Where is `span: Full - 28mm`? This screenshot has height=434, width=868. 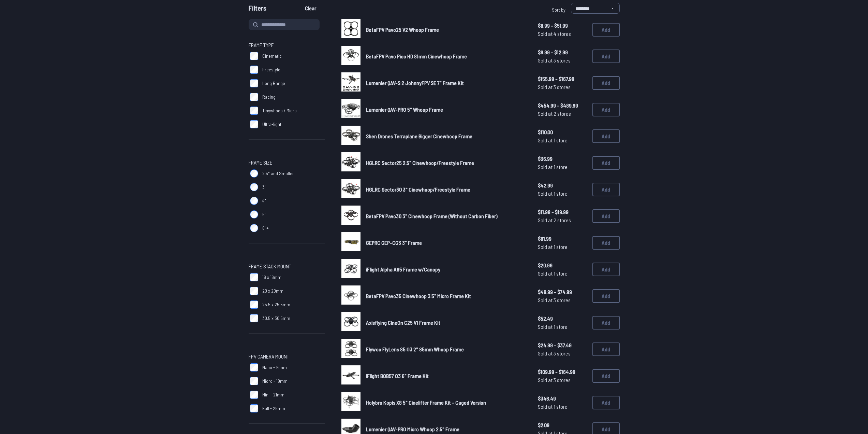 span: Full - 28mm is located at coordinates (274, 408).